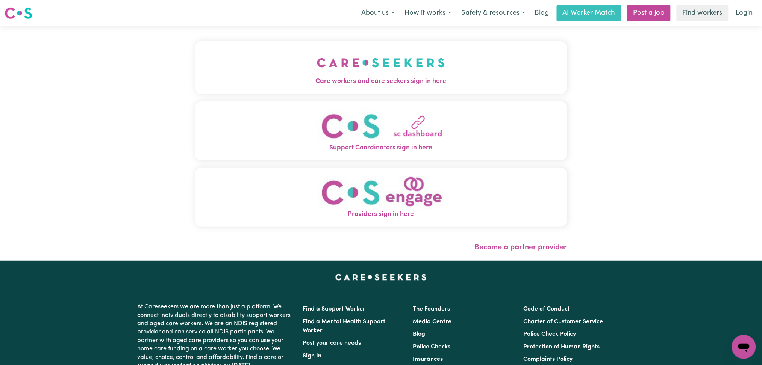 This screenshot has width=762, height=365. What do you see at coordinates (431, 309) in the screenshot?
I see `a: The Founders` at bounding box center [431, 309].